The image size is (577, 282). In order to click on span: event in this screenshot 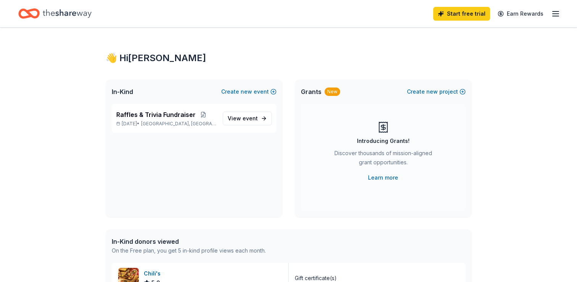, I will do `click(250, 118)`.